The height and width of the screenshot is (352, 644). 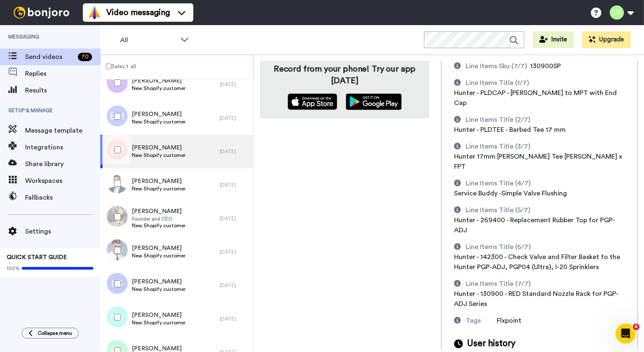 What do you see at coordinates (496, 66) in the screenshot?
I see `div: Line Items Sku (7/7)` at bounding box center [496, 66].